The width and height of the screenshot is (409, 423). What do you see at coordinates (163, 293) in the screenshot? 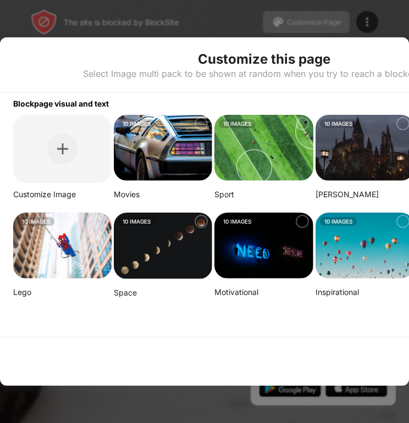
I see `div: Space` at bounding box center [163, 293].